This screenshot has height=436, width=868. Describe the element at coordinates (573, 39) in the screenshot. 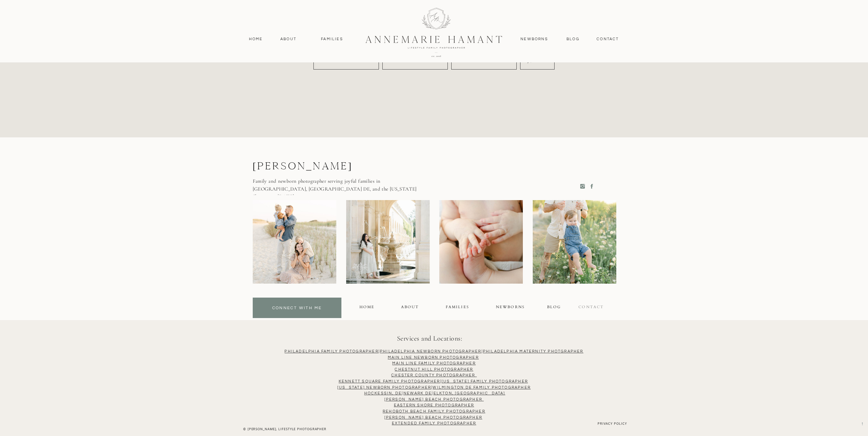

I see `nav: Blog` at that location.